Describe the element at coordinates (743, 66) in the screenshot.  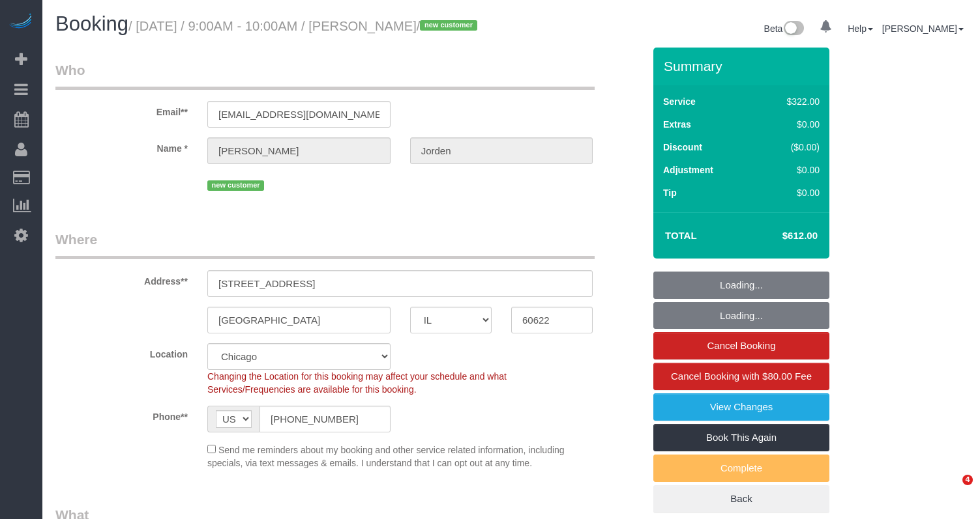
I see `h3: Summary` at that location.